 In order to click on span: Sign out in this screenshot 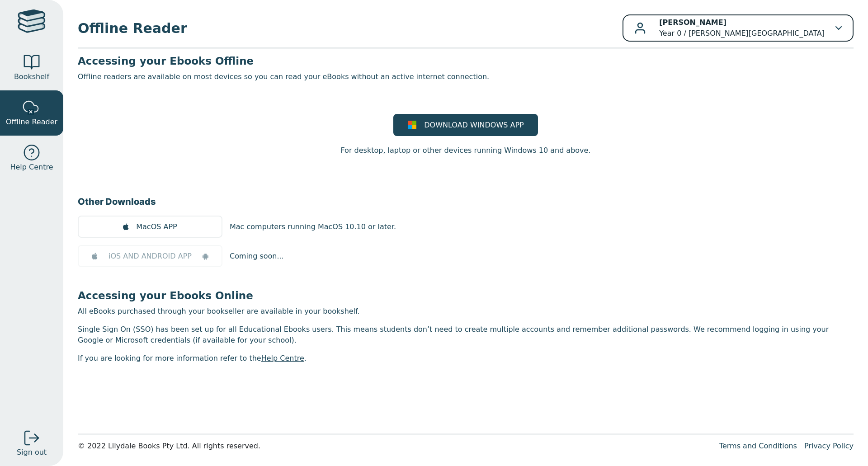, I will do `click(32, 452)`.